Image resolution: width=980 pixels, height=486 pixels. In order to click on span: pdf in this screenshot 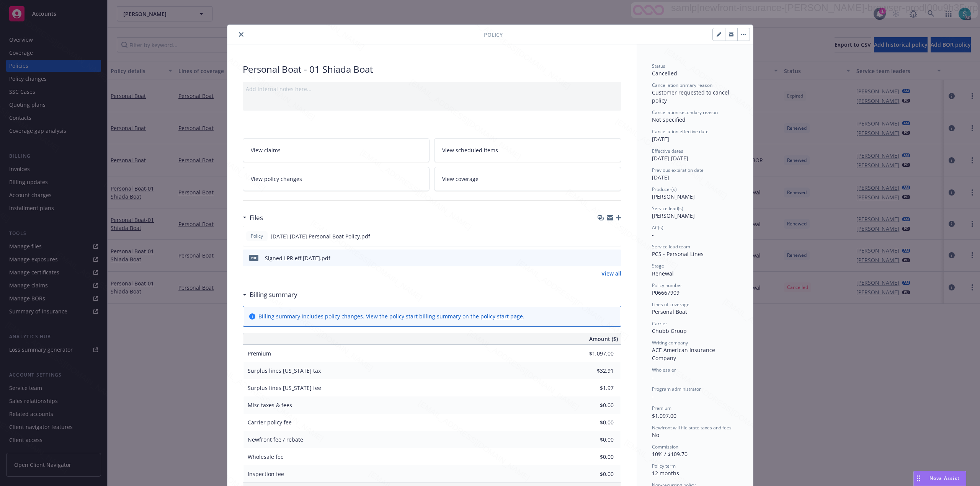, I will do `click(253, 258)`.